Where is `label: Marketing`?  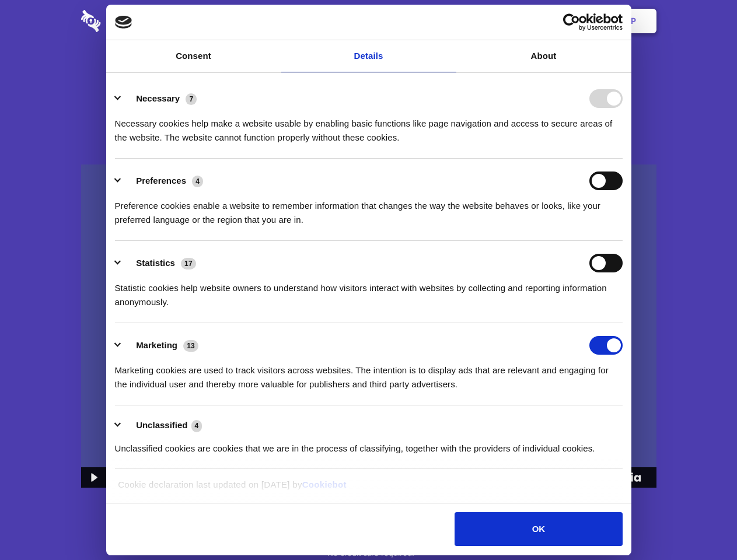 label: Marketing is located at coordinates (157, 345).